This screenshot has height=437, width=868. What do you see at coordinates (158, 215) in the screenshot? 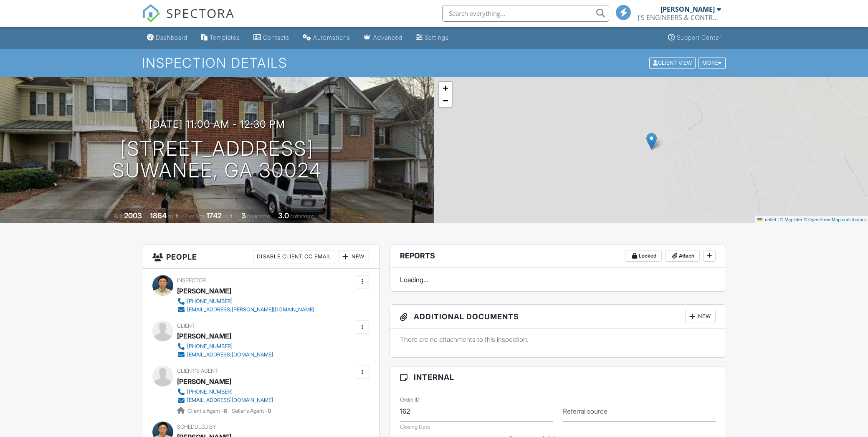
I see `div: 1864` at bounding box center [158, 215].